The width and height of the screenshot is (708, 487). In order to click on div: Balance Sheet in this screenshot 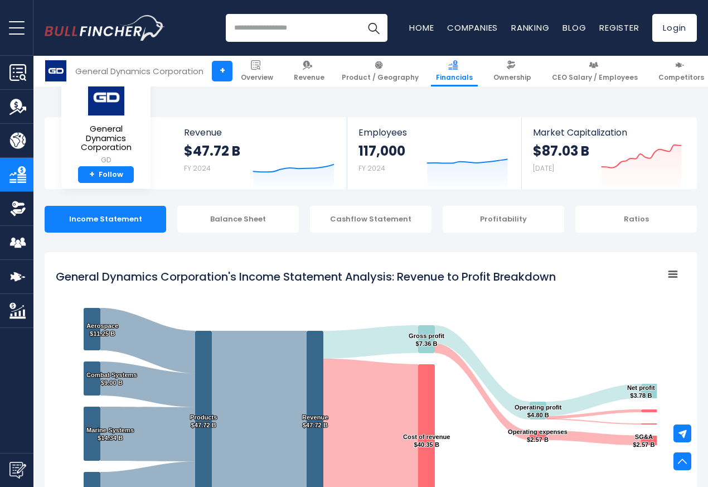, I will do `click(238, 219)`.